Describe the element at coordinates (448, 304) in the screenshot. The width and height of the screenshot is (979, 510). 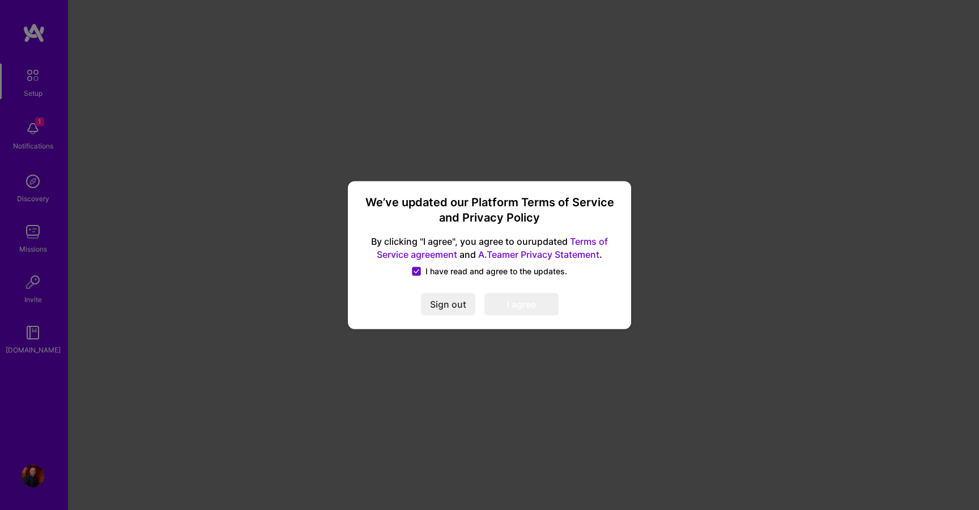
I see `button: Sign out` at that location.